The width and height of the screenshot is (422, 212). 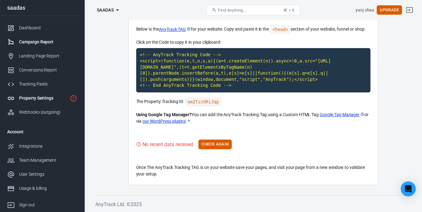 I want to click on p: Below is the for your website. Copy and paste it in the section of your website, funnel or shop., so click(x=253, y=29).